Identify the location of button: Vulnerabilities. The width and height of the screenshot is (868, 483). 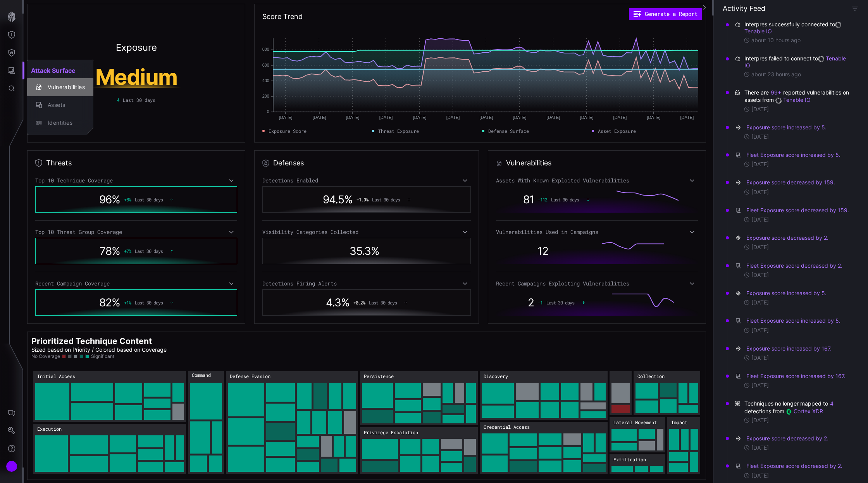
(60, 87).